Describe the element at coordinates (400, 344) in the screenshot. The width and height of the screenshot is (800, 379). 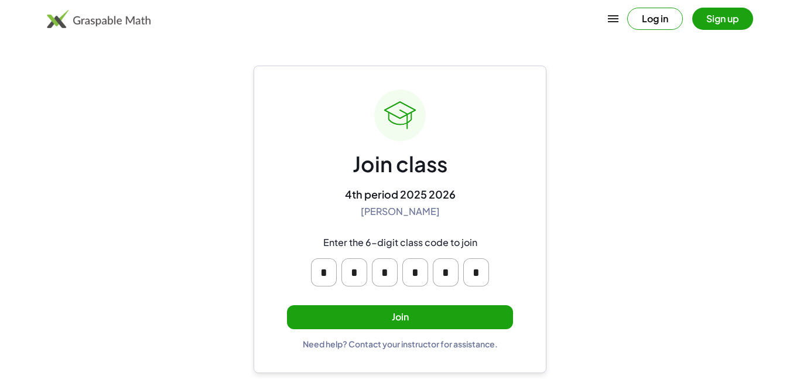
I see `div: Need help? Contact your instructor for assistance.` at that location.